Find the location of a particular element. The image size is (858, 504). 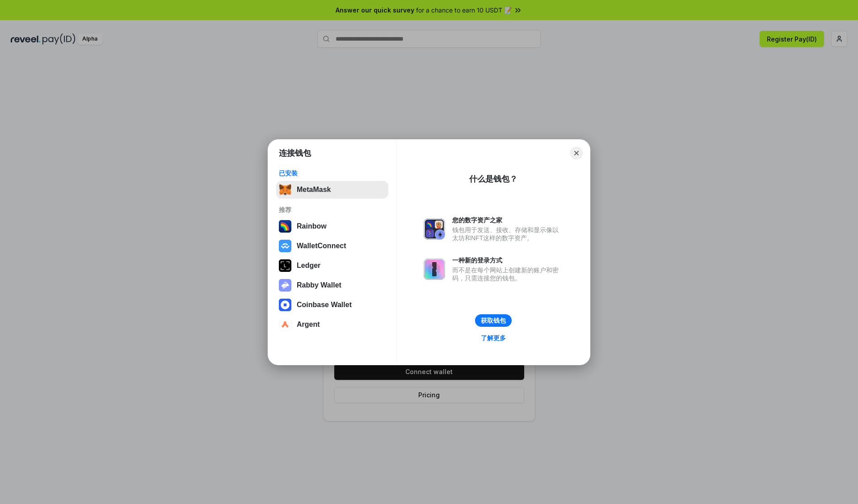

img: svg+xml,%3Csvg%20xmlns%3D%22http%3A%2F%2Fwww.w3.org%2F2000%2Fsvg%22%20width%3D%2228%22%20height%3... is located at coordinates (285, 266).